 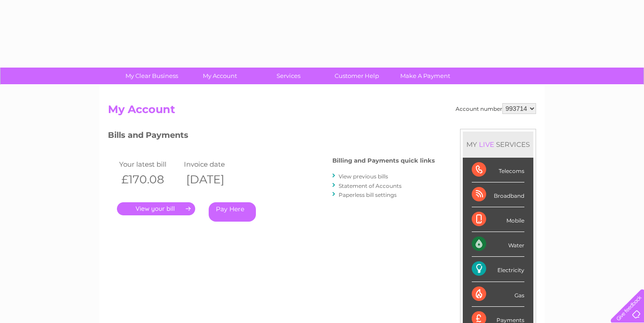 What do you see at coordinates (384, 160) in the screenshot?
I see `h4: Billing and Payments quick links` at bounding box center [384, 160].